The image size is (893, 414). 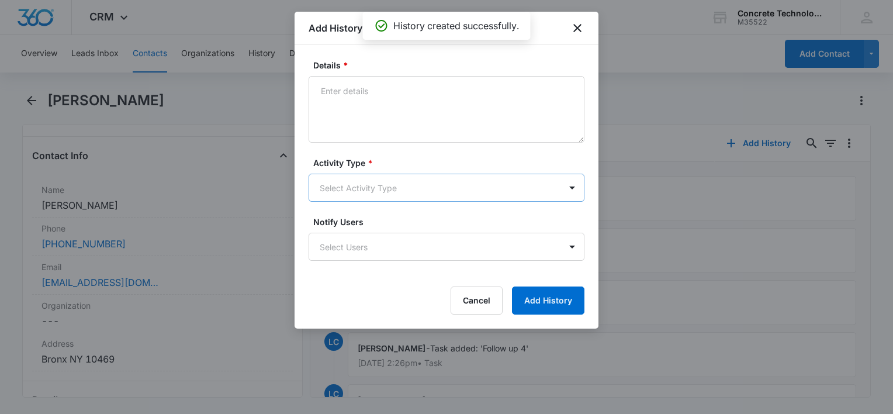 I want to click on button: Add History, so click(x=548, y=301).